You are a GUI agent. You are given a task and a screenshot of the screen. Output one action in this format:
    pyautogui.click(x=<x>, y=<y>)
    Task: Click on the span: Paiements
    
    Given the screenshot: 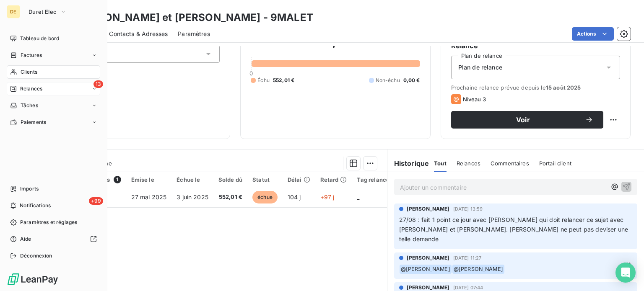 What is the action you would take?
    pyautogui.click(x=34, y=122)
    